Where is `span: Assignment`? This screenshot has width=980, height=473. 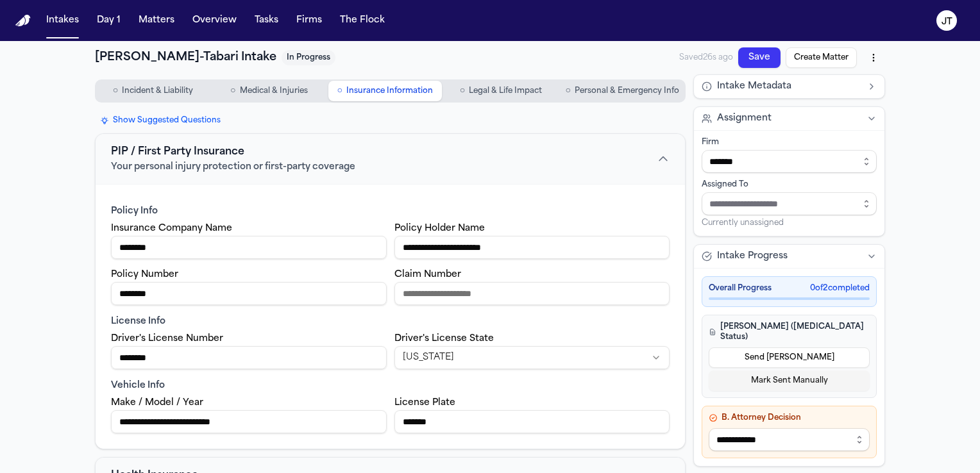 span: Assignment is located at coordinates (744, 119).